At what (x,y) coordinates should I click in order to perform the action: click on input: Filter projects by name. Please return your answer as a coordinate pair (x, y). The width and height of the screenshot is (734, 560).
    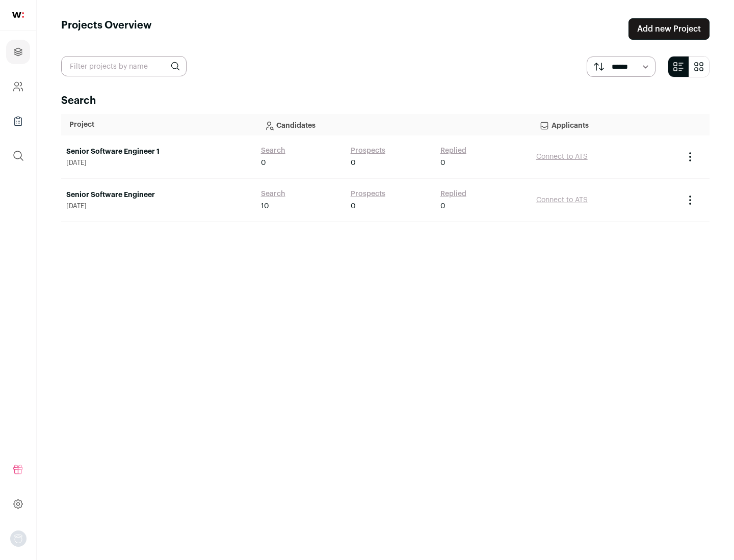
    Looking at the image, I should click on (124, 66).